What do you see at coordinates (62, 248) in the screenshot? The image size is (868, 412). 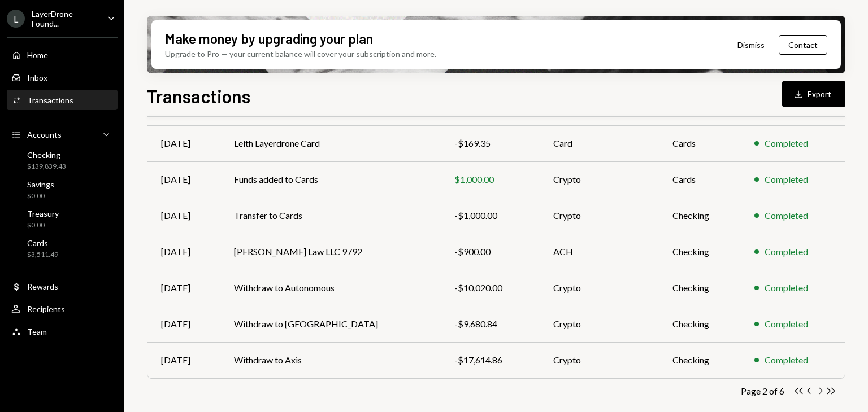 I see `a: Cards$3,511.49` at bounding box center [62, 248].